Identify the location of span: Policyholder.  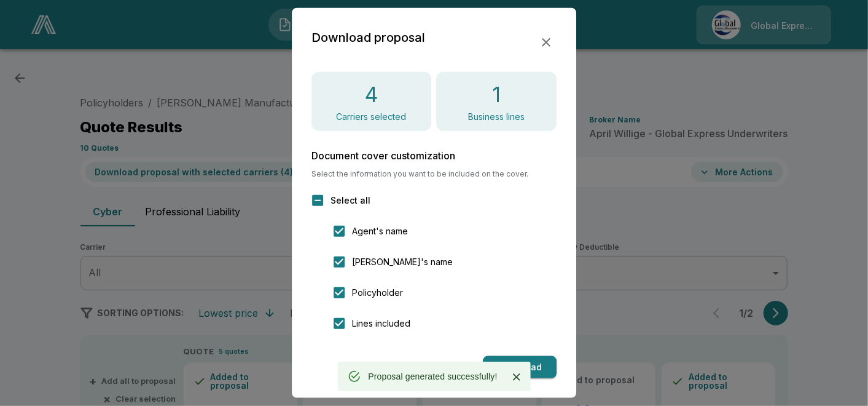
(377, 292).